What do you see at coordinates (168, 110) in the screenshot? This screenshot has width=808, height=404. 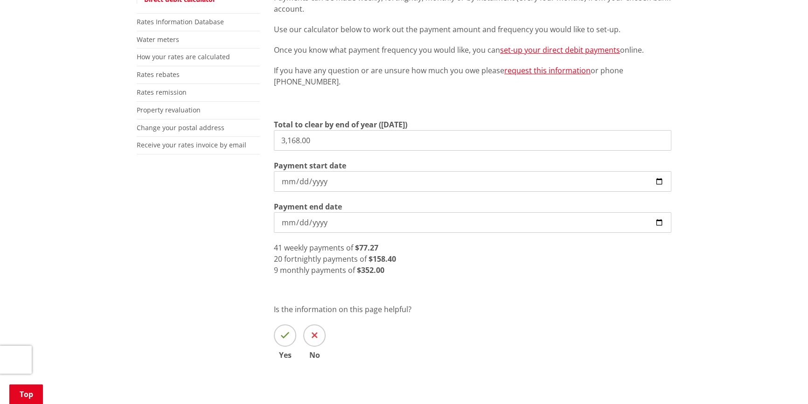 I see `a: Property revaluation` at bounding box center [168, 110].